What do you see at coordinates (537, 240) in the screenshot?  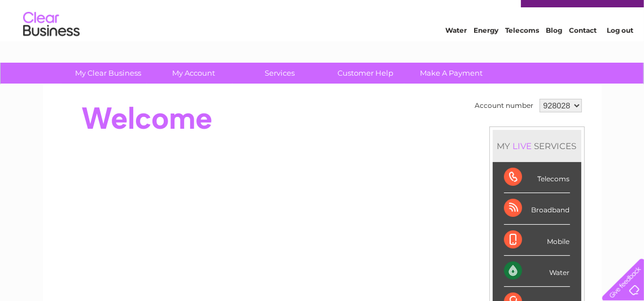 I see `div: Mobile` at bounding box center [537, 240].